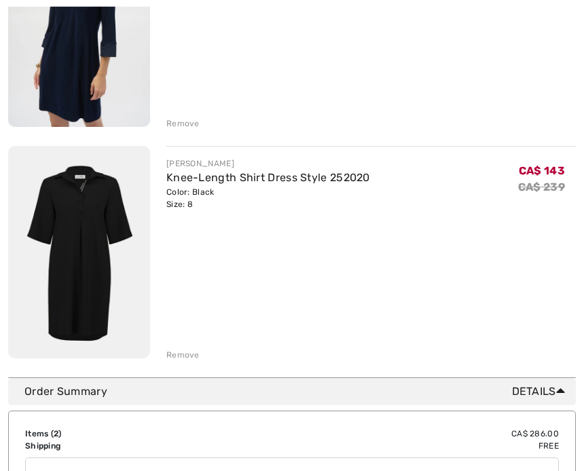 The image size is (584, 471). What do you see at coordinates (386, 434) in the screenshot?
I see `td: CA$ 286.00` at bounding box center [386, 434].